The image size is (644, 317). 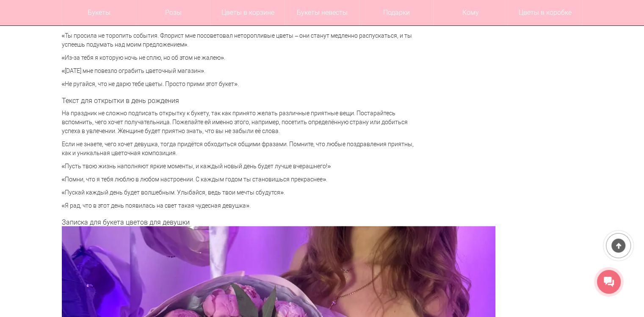 What do you see at coordinates (242, 179) in the screenshot?
I see `p: «Помни, что я тебя люблю в любом настроении. С каждым годом ты становишься прекраснее».` at bounding box center [242, 179].